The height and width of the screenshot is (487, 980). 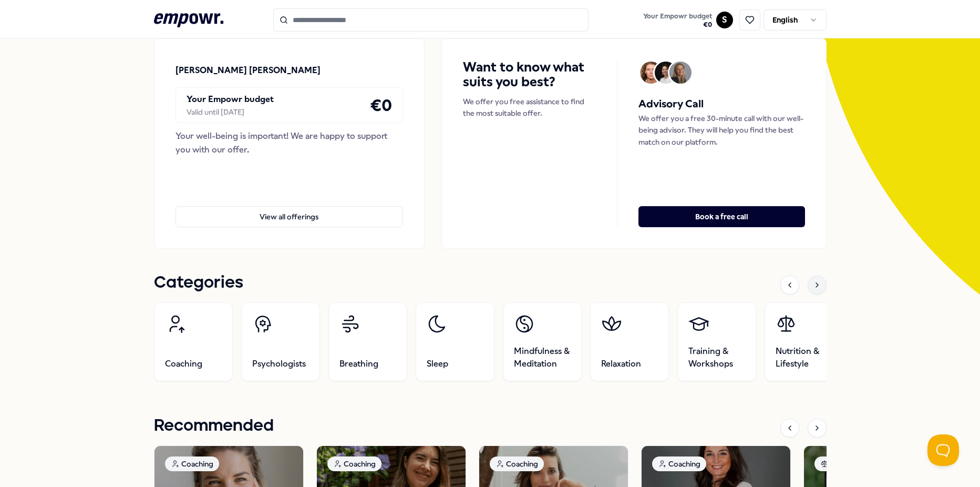 I want to click on h4: € 0, so click(x=381, y=105).